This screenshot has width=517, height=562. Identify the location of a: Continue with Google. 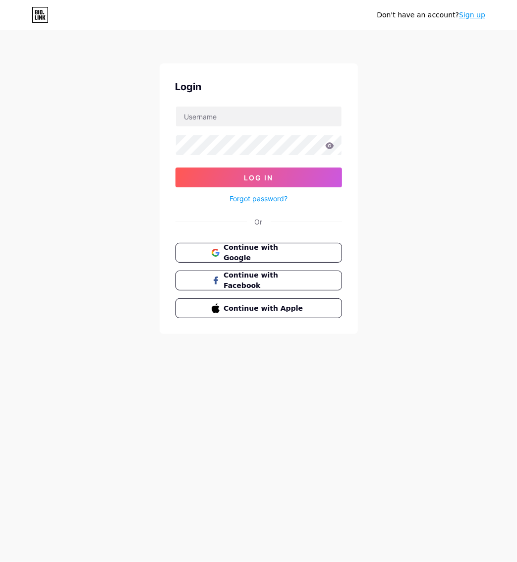
(259, 253).